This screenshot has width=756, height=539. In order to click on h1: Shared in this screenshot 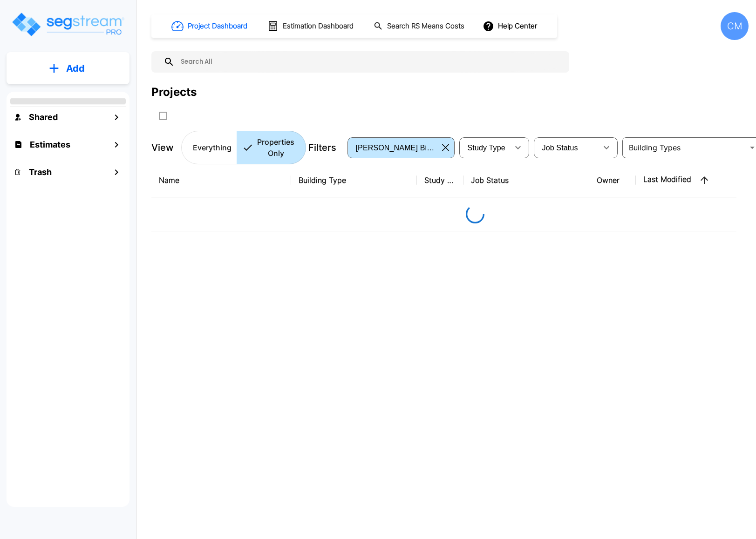, I will do `click(43, 117)`.